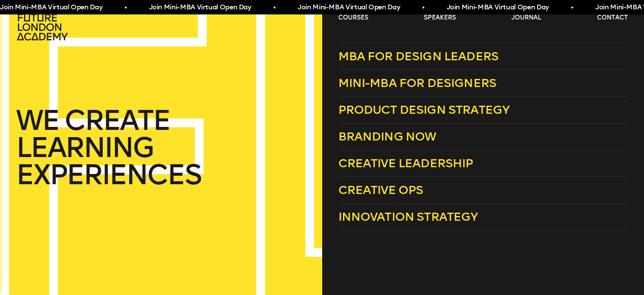 This screenshot has height=295, width=644. Describe the element at coordinates (613, 18) in the screenshot. I see `a: contact` at that location.